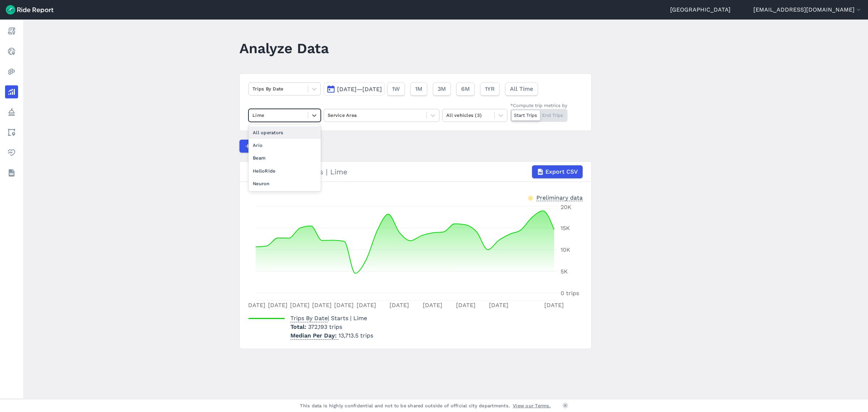 This screenshot has height=412, width=868. I want to click on span: All Time, so click(521, 89).